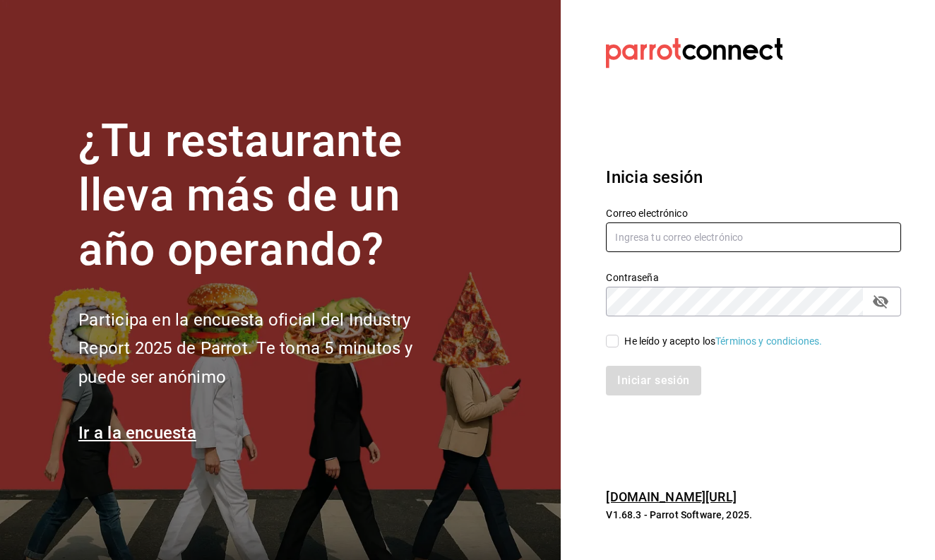  Describe the element at coordinates (723, 341) in the screenshot. I see `div: He leído y acepto los` at that location.